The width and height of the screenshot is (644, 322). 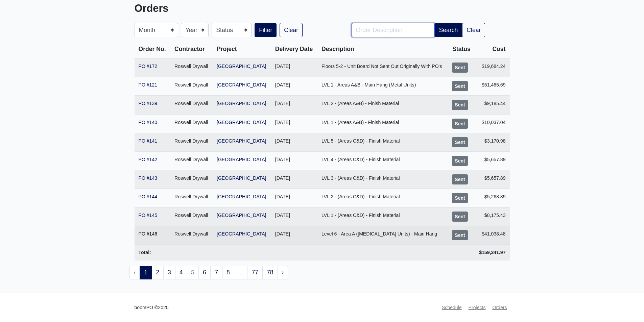 I want to click on td: $8,175.43, so click(x=492, y=216).